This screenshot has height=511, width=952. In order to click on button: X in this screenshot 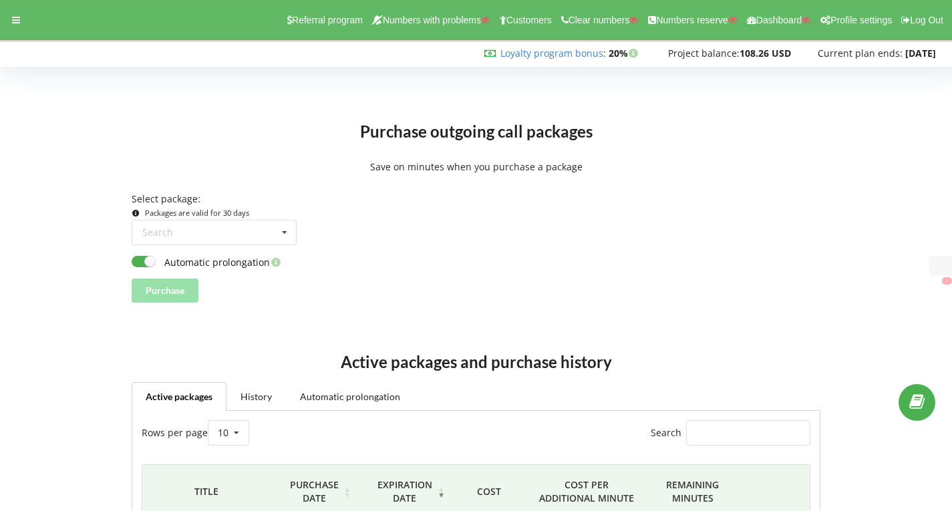, I will do `click(946, 281)`.